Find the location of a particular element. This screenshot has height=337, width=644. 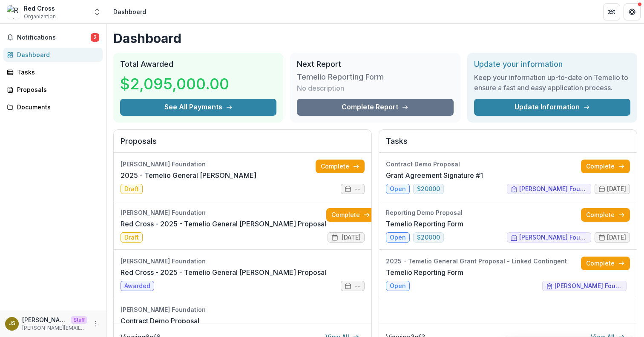

button: Get Help is located at coordinates (632, 12).